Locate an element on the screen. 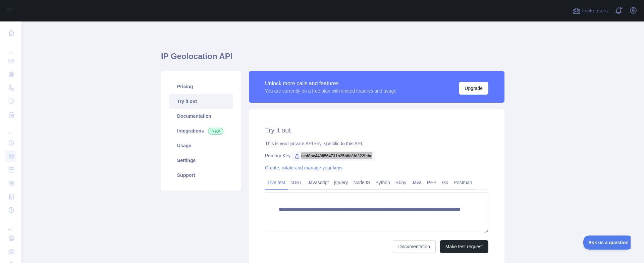 This screenshot has height=263, width=644. button: Make test request is located at coordinates (464, 247).